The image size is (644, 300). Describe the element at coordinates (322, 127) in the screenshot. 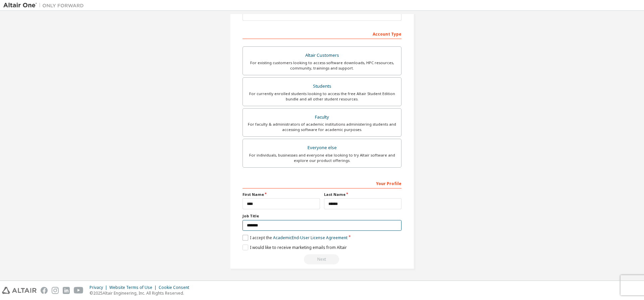

I see `div: For faculty & administrators of academic institutions administering students and accessing softwa...` at that location.